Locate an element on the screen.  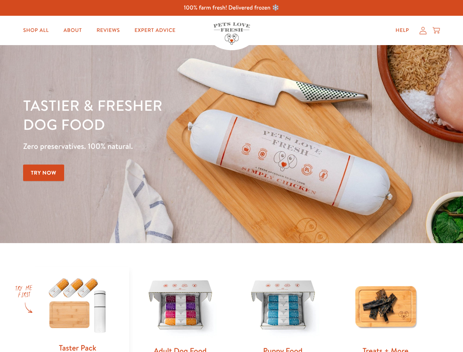
a: Expert Advice is located at coordinates (155, 30).